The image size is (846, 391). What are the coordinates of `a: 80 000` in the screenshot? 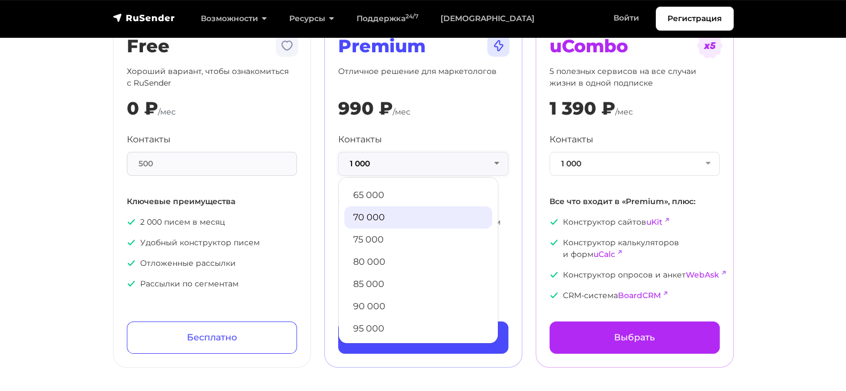 It's located at (418, 262).